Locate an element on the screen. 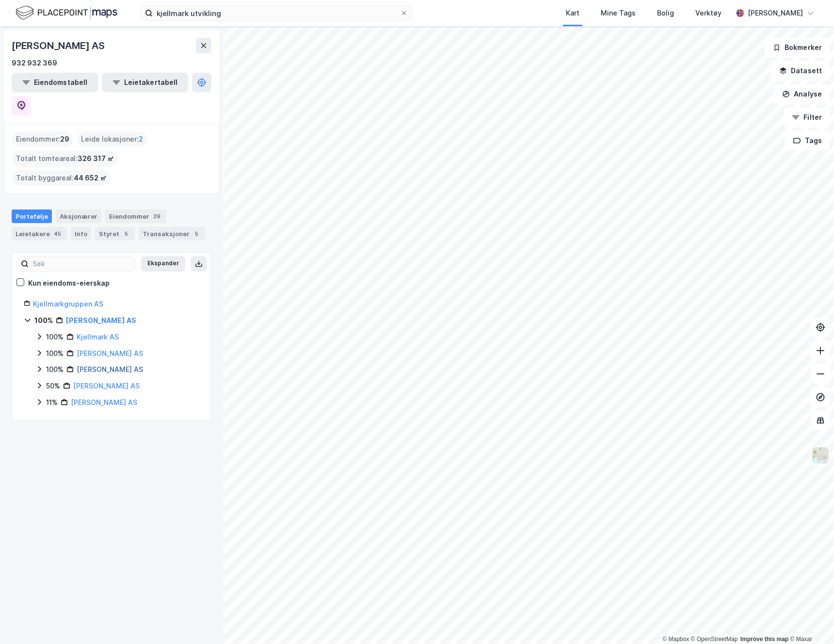 The width and height of the screenshot is (834, 644). input: Søk is located at coordinates (81, 264).